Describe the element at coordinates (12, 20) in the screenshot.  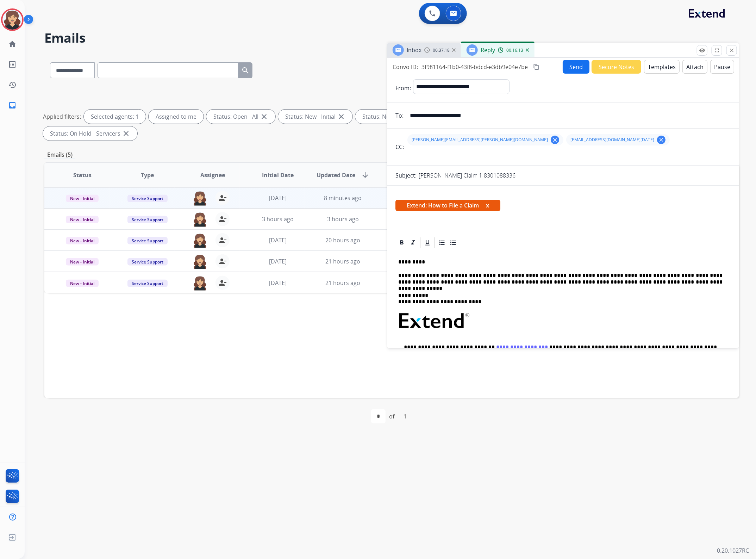
I see `img: avatar` at that location.